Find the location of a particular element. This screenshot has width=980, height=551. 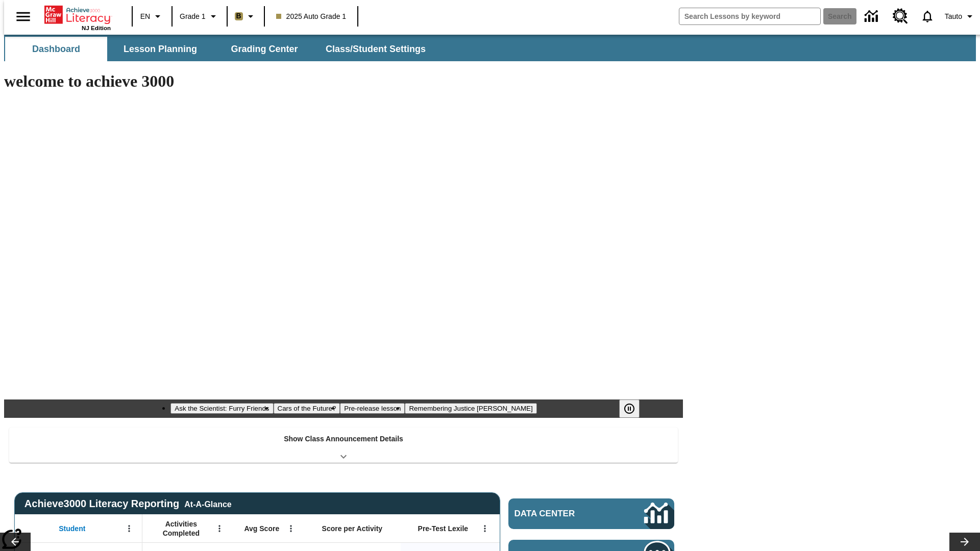

button: Open side menu is located at coordinates (23, 16).